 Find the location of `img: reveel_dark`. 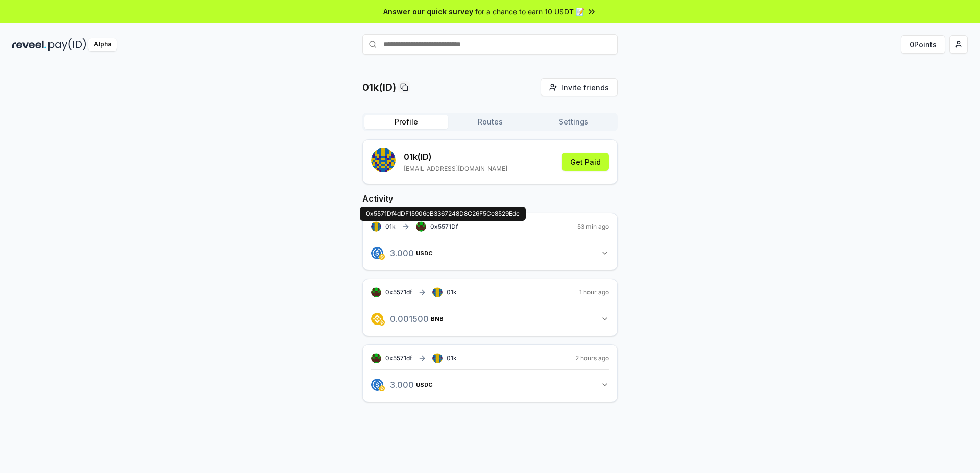

img: reveel_dark is located at coordinates (29, 44).